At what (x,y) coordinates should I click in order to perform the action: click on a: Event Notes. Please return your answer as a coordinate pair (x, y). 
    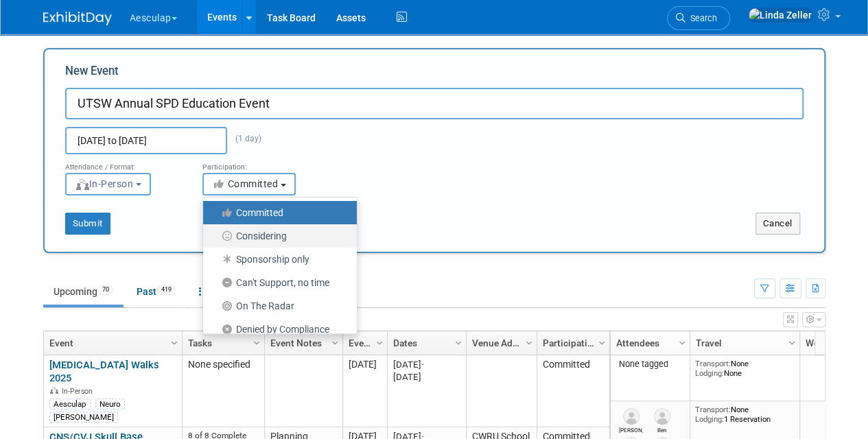
    Looking at the image, I should click on (302, 343).